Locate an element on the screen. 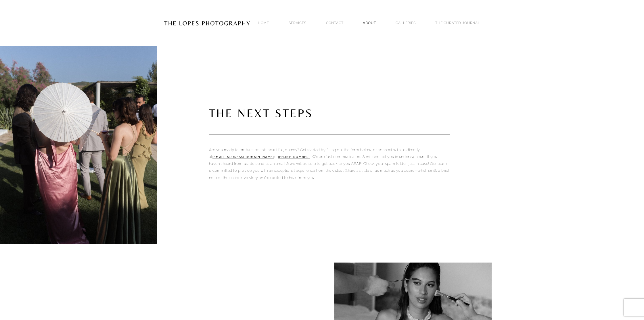 This screenshot has height=320, width=644. p: Are you ready to embark on this beautiful journey? Get started by filling out the form below, or ... is located at coordinates (329, 164).